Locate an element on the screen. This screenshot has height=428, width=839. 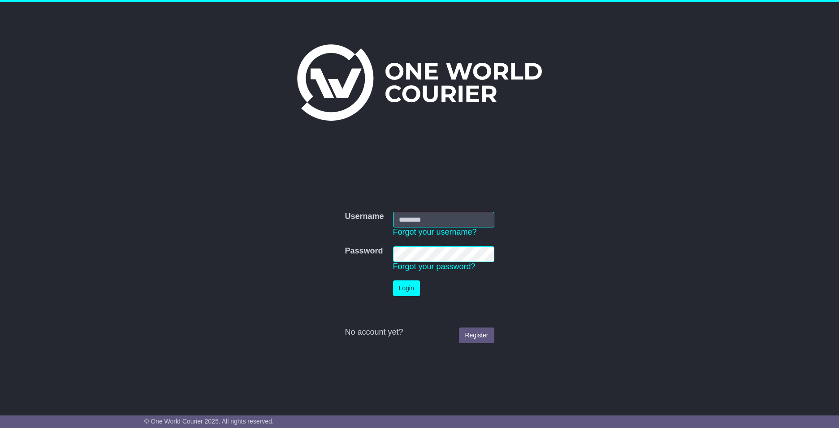
label: Password is located at coordinates (364, 251).